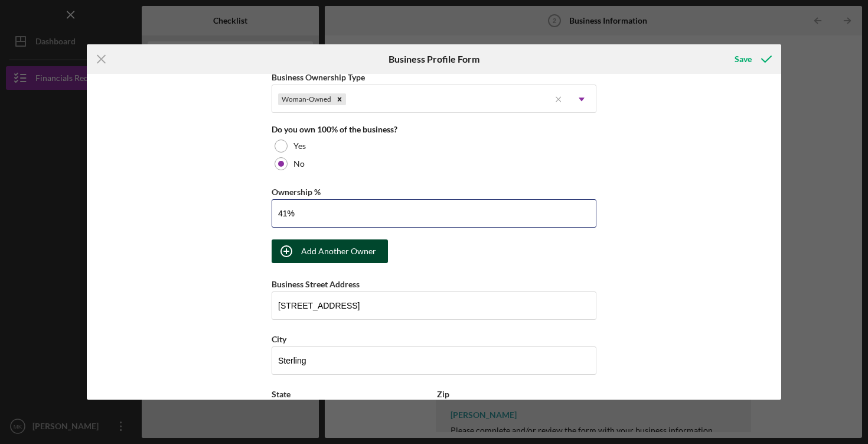 The image size is (868, 444). Describe the element at coordinates (299, 146) in the screenshot. I see `label: Yes` at that location.